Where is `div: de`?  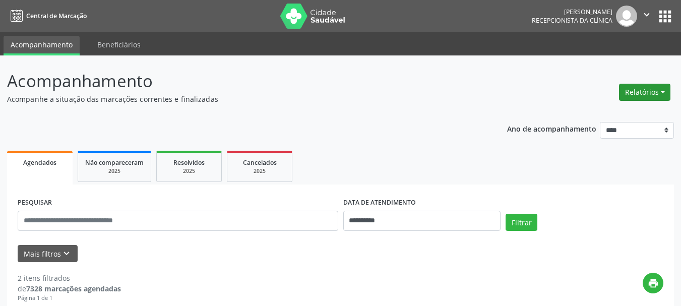
div: de is located at coordinates (69, 289).